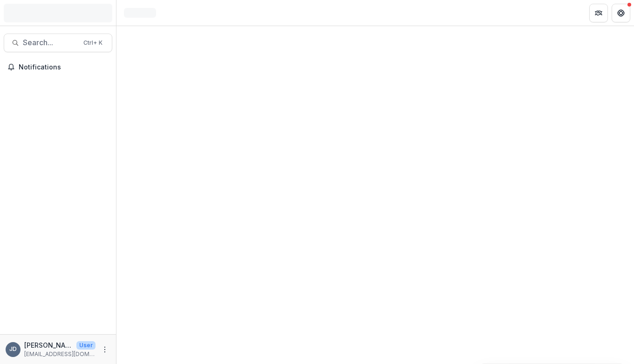 Image resolution: width=634 pixels, height=364 pixels. What do you see at coordinates (58, 67) in the screenshot?
I see `button: Notifications` at bounding box center [58, 67].